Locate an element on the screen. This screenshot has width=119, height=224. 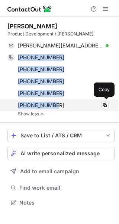
span: Add to email campaign is located at coordinates (50, 171).